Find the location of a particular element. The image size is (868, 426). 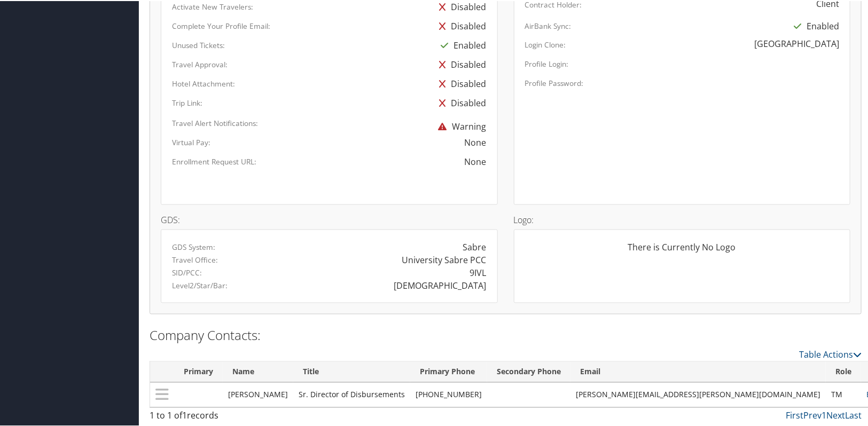

a: Table Actions is located at coordinates (830, 354).